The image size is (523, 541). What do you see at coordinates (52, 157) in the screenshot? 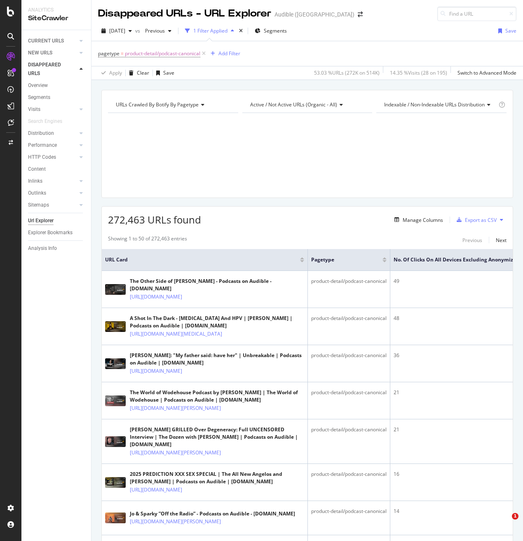
I see `a: HTTP Codes` at bounding box center [52, 157].